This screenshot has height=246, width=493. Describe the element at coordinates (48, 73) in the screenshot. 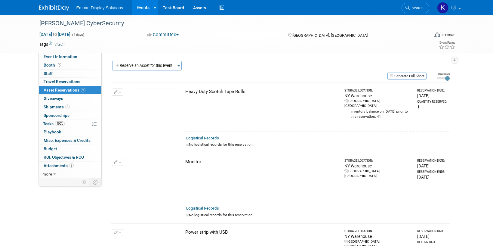

I see `span: Staff` at that location.